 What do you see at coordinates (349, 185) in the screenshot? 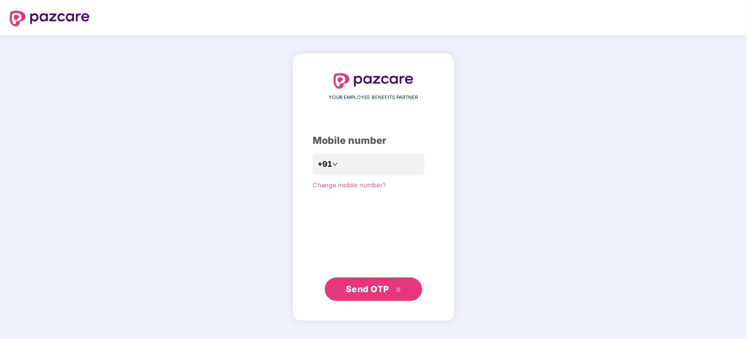
I see `a: Change mobile number?` at bounding box center [349, 185].